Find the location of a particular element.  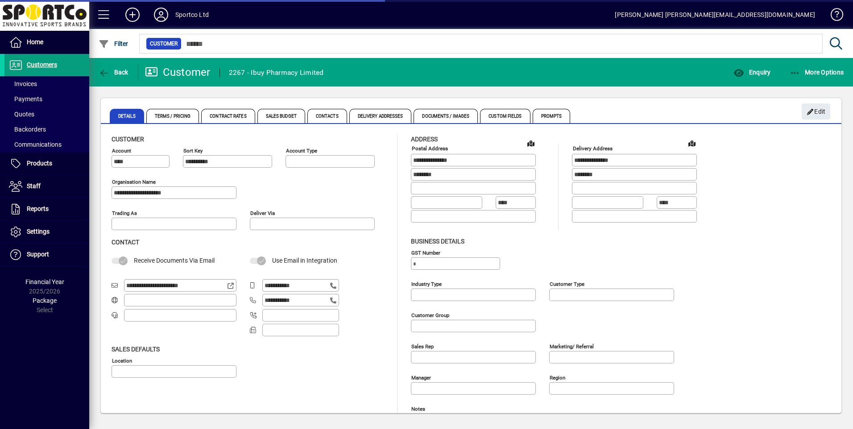

span: Custom Fields is located at coordinates (505, 116).